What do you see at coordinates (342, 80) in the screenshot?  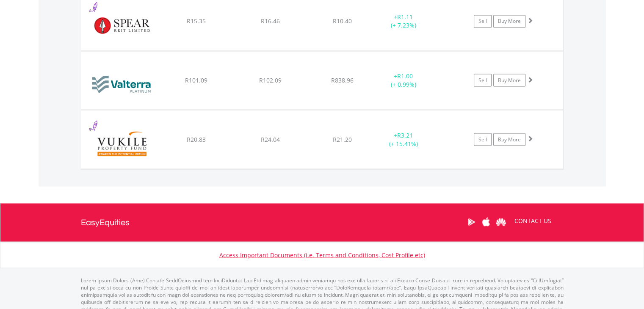 I see `span: R838.96` at bounding box center [342, 80].